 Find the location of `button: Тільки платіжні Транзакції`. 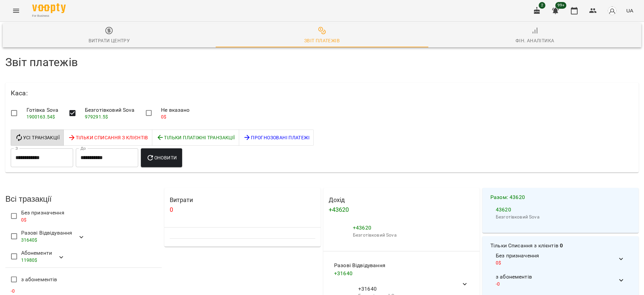

button: Тільки платіжні Транзакції is located at coordinates (195, 138).